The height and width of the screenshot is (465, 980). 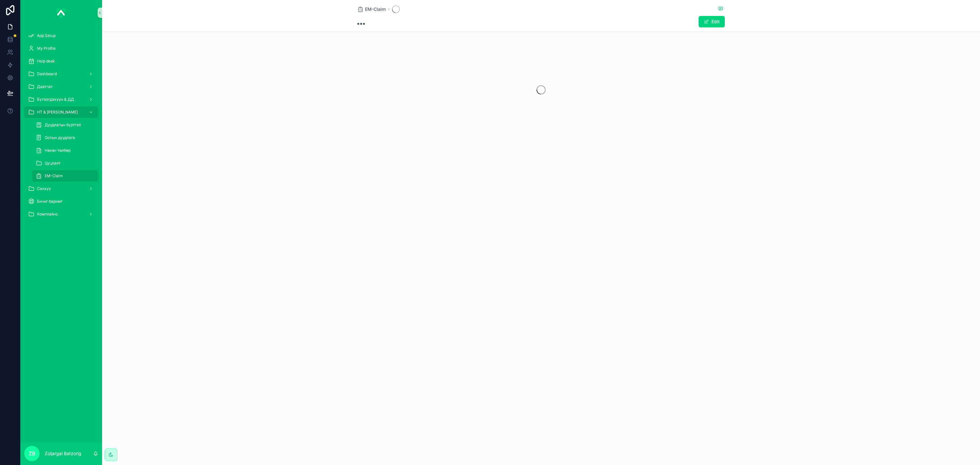 What do you see at coordinates (62, 189) in the screenshot?
I see `a: Санхүү` at bounding box center [62, 189].